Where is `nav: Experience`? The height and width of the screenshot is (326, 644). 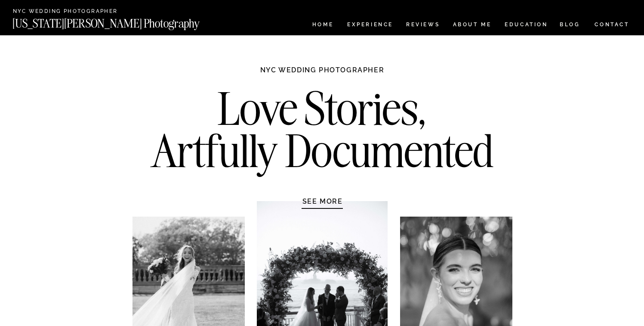 nav: Experience is located at coordinates (369, 25).